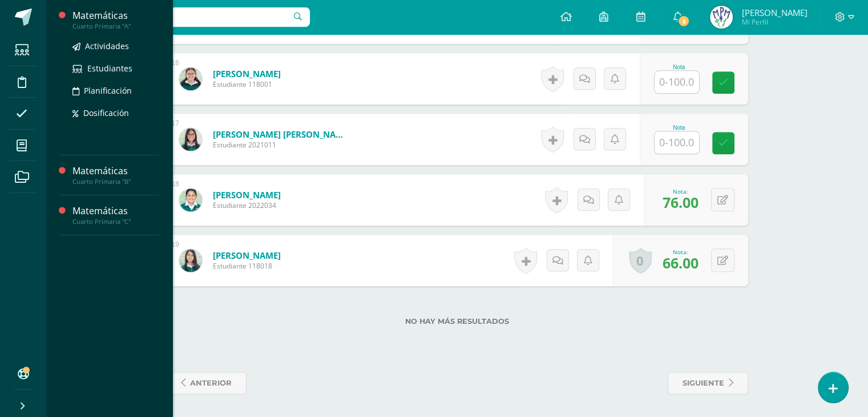  What do you see at coordinates (246, 84) in the screenshot?
I see `span: Estudiante 118001` at bounding box center [246, 84].